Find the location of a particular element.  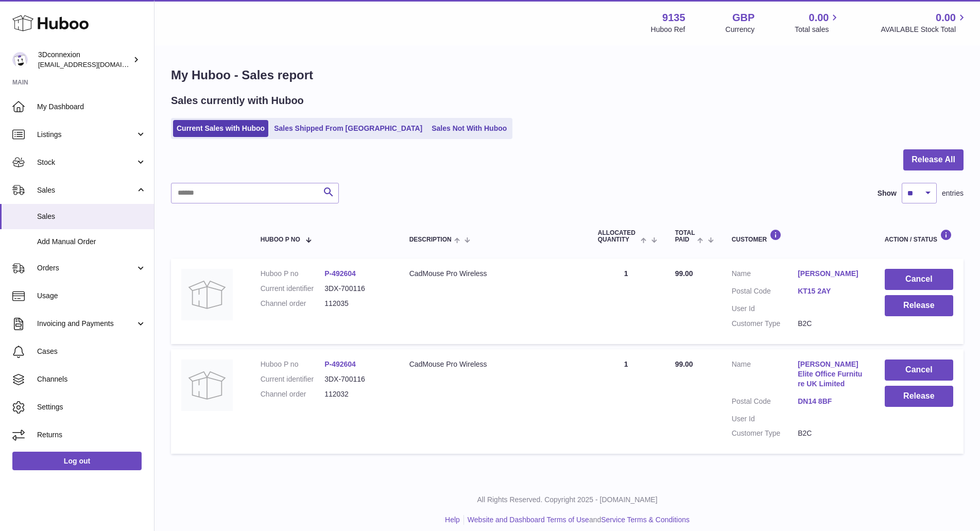

a: Current Sales with Huboo is located at coordinates (221, 128).